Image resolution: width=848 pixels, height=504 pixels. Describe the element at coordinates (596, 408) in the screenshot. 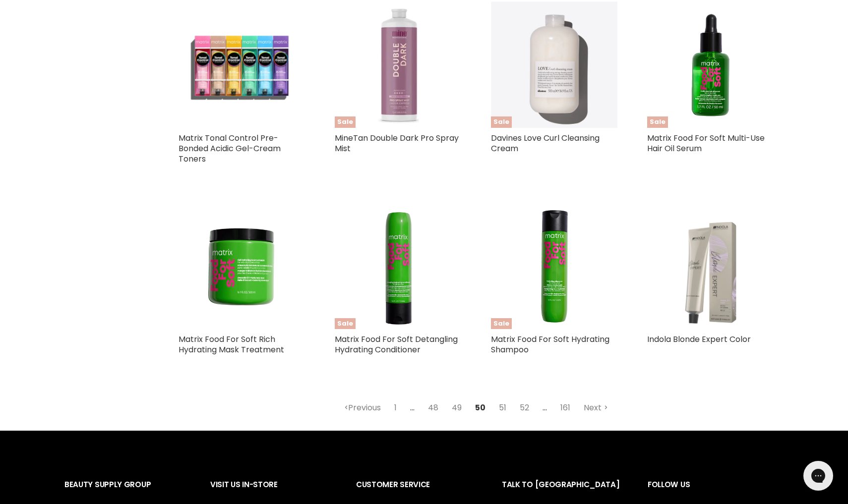

I see `a: Next` at that location.